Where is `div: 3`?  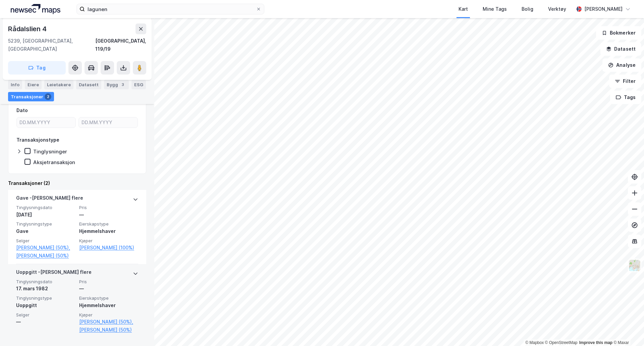
div: 3 is located at coordinates (123, 85).